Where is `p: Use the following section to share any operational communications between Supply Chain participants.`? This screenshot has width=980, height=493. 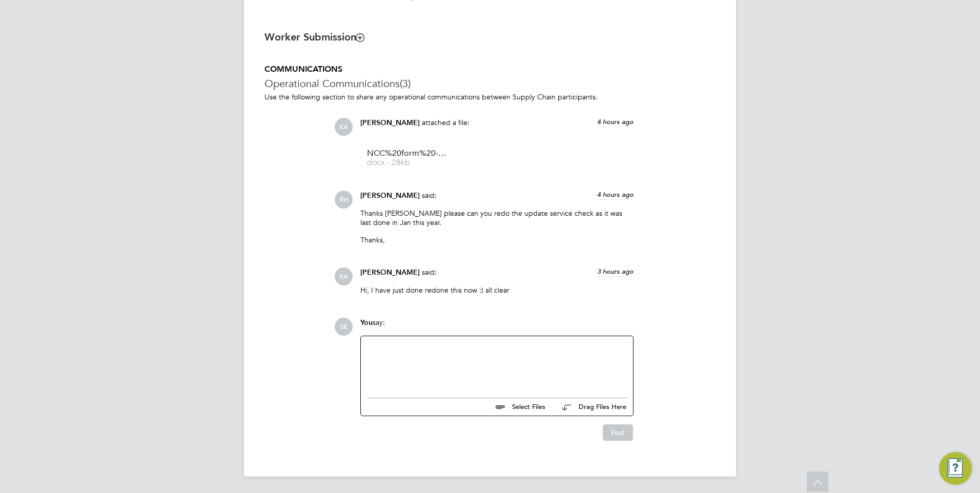
p: Use the following section to share any operational communications between Supply Chain participants. is located at coordinates (490, 97).